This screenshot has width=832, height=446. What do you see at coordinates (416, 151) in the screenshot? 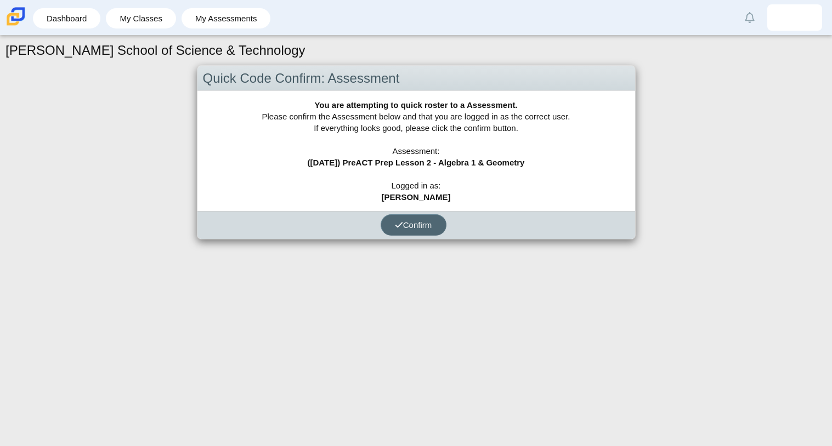
I see `div: Please confirm the Assessment below and that you are logged in as the correct user. If everything...` at bounding box center [416, 151].